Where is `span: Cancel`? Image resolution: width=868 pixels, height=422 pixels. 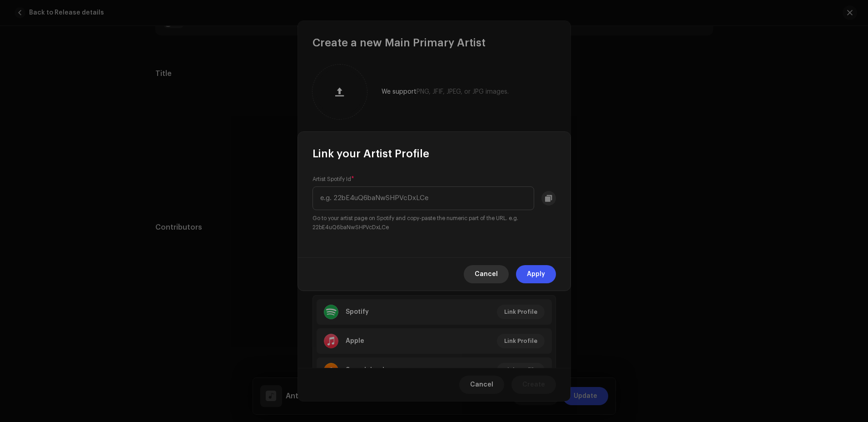
span: Cancel is located at coordinates (486, 274).